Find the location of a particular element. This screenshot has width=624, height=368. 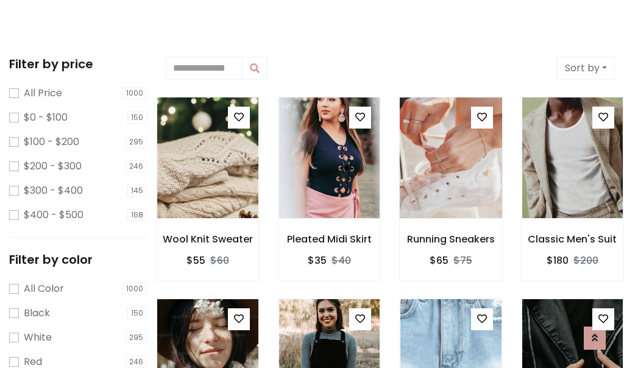

h6: Classic Men's Suit is located at coordinates (572, 239).